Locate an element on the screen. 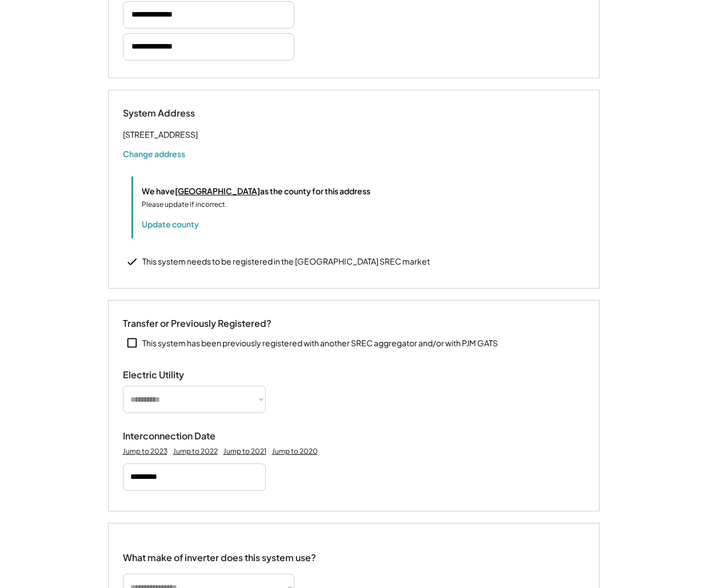  div: We have as the county for this address is located at coordinates (256, 191).